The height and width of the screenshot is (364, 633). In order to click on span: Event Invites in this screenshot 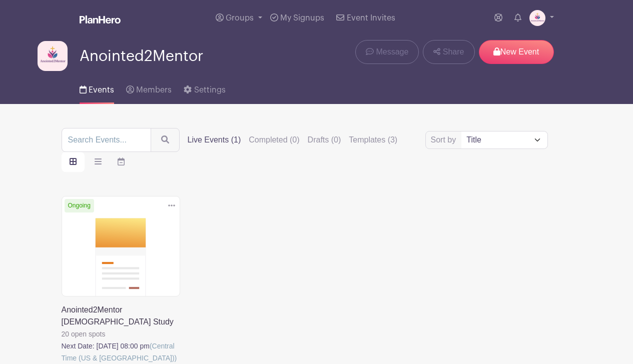, I will do `click(371, 18)`.